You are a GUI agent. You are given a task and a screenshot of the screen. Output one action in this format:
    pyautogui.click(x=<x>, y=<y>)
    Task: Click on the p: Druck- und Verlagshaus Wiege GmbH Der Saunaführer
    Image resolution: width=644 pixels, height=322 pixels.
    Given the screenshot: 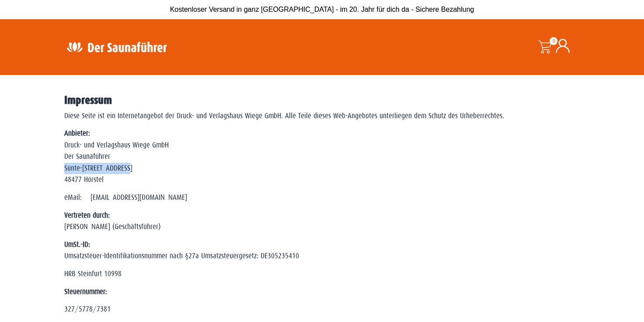 What is the action you would take?
    pyautogui.click(x=322, y=157)
    